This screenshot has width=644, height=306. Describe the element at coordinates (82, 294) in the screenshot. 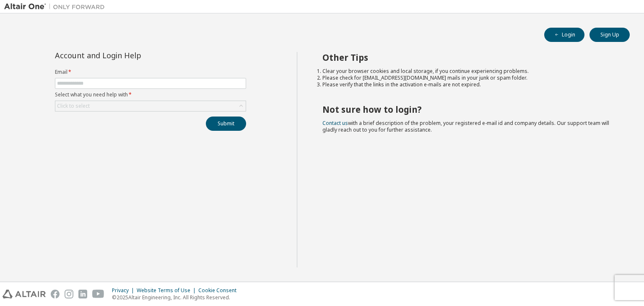

I see `img: linkedin.svg` at that location.